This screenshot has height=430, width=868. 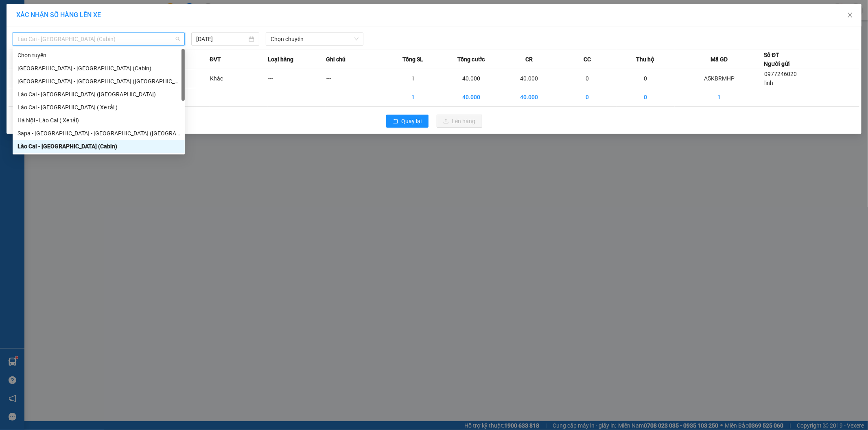 I want to click on span: linh, so click(x=769, y=83).